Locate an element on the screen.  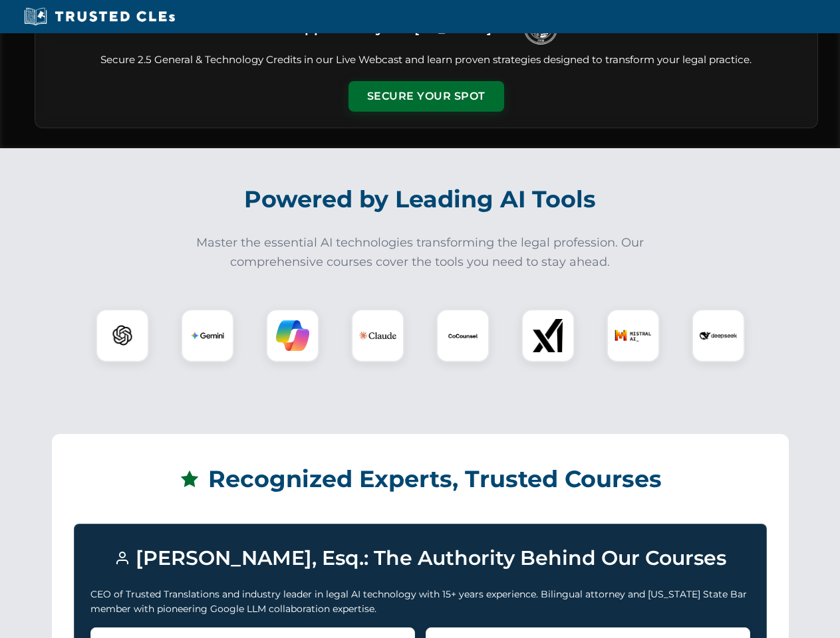
h2: Powered by Leading AI Tools is located at coordinates (420, 199).